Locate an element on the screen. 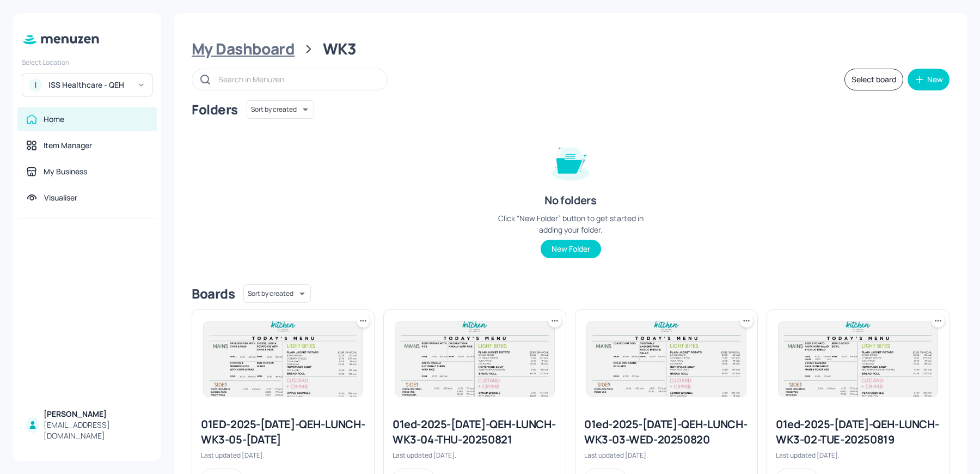 The image size is (980, 474). img: 2025-08-21-17557757062616t9hmk7m5xe.jpeg is located at coordinates (475, 358).